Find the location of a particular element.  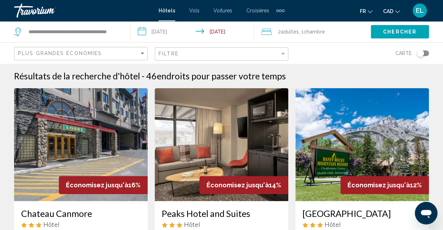

span: Vols is located at coordinates (194, 11).